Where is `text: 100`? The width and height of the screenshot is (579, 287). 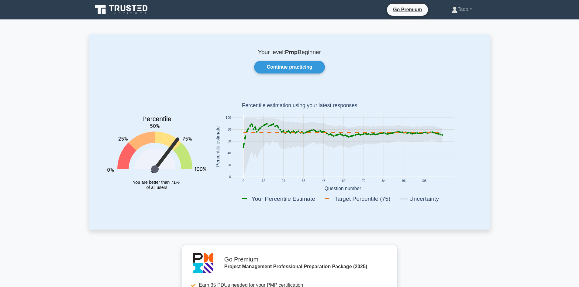 text: 100 is located at coordinates (228, 118).